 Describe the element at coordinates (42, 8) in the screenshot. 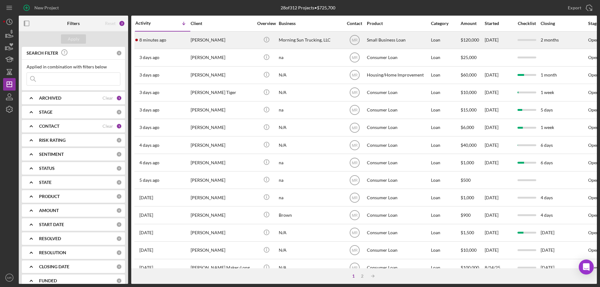

I see `button: New Project` at that location.